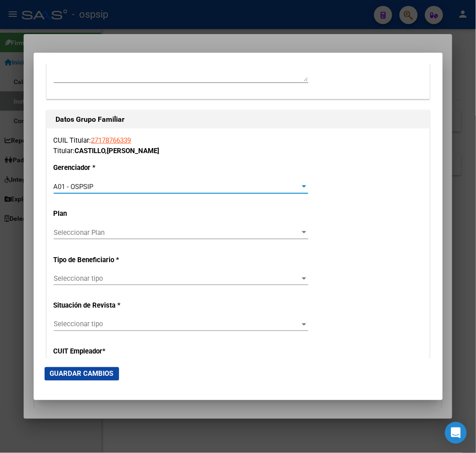  I want to click on p: Tipo de Beneficiario *, so click(109, 260).